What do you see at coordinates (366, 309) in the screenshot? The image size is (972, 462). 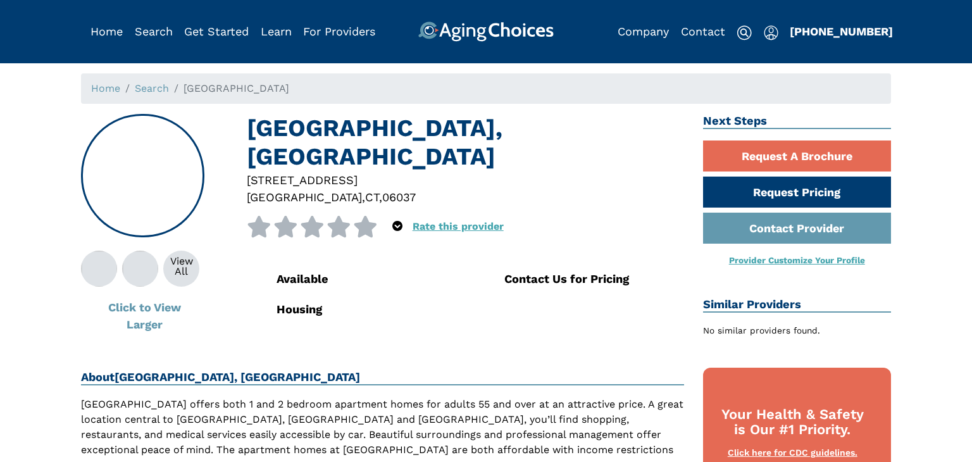 I see `div: Housing` at bounding box center [366, 309].